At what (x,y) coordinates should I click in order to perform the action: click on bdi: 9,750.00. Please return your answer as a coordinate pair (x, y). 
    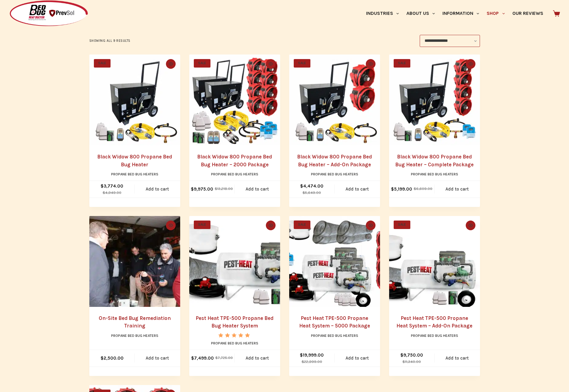
    Looking at the image, I should click on (412, 355).